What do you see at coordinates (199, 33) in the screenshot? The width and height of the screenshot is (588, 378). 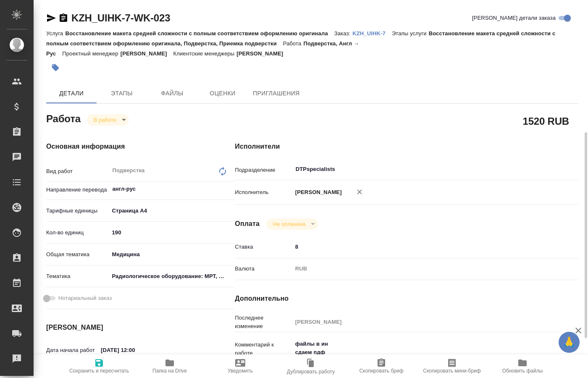 I see `p: Восстановление макета средней сложности с полным соответствием оформлению оригинала` at bounding box center [199, 33].